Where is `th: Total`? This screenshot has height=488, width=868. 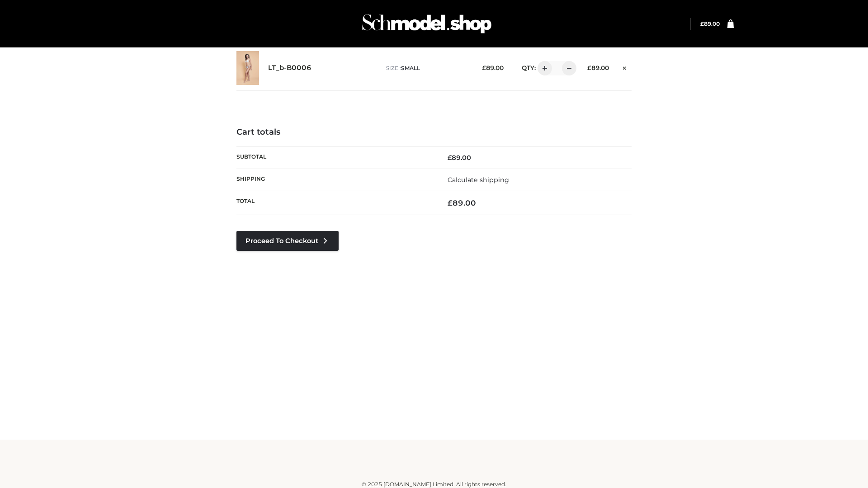 th: Total is located at coordinates (335, 203).